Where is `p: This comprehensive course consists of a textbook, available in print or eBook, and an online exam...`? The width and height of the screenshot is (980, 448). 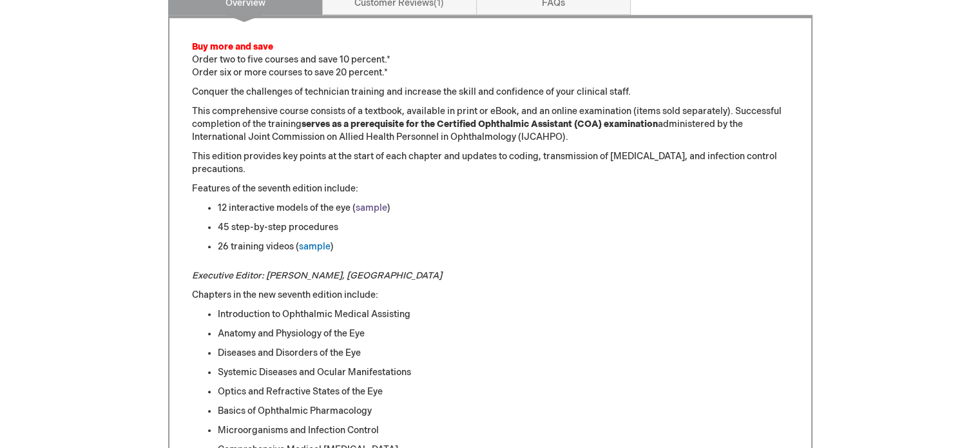
p: This comprehensive course consists of a textbook, available in print or eBook, and an online exam... is located at coordinates (490, 124).